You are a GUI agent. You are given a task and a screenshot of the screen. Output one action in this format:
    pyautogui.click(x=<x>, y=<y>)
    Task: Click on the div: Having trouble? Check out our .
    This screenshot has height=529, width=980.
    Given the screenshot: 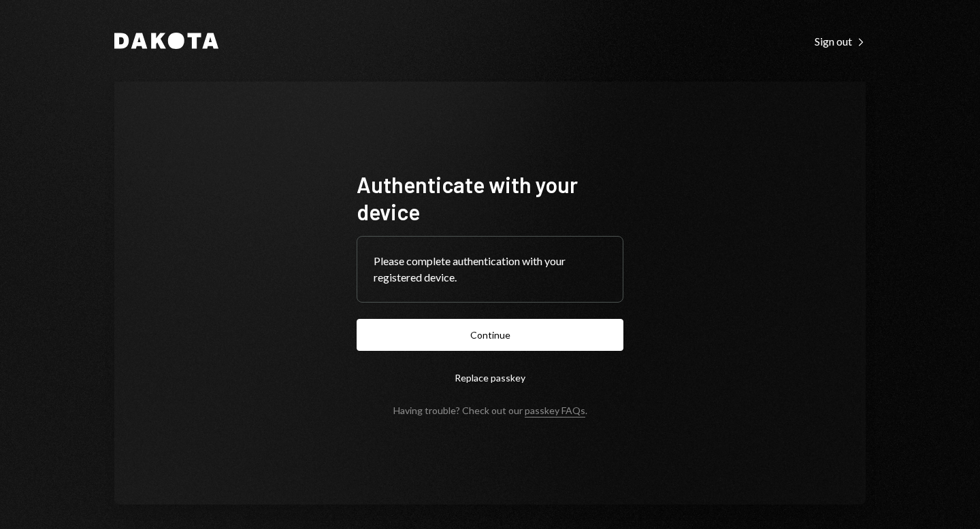 What is the action you would take?
    pyautogui.click(x=490, y=410)
    